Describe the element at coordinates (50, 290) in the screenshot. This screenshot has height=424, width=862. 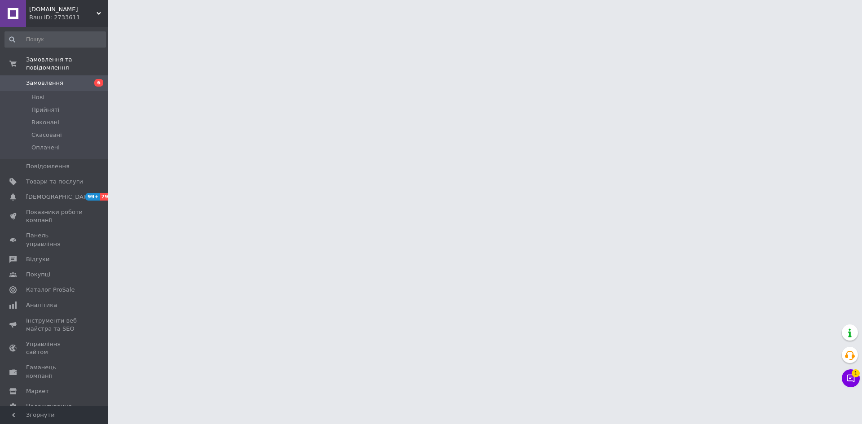
I see `span: Каталог ProSale` at that location.